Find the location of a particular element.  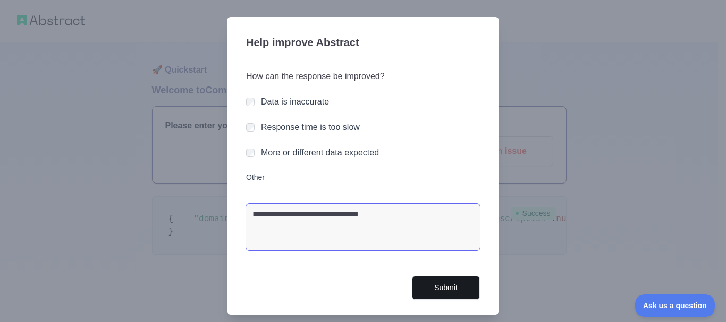

h3: How can the response be improved? is located at coordinates (363, 76).